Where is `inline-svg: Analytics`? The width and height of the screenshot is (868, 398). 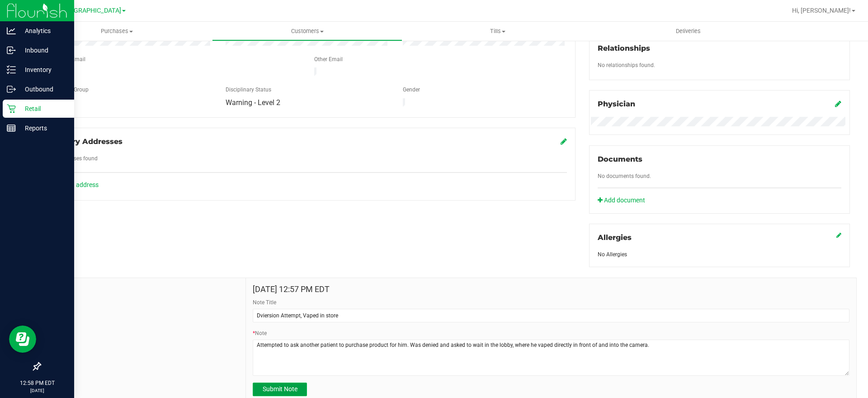 inline-svg: Analytics is located at coordinates (11, 31).